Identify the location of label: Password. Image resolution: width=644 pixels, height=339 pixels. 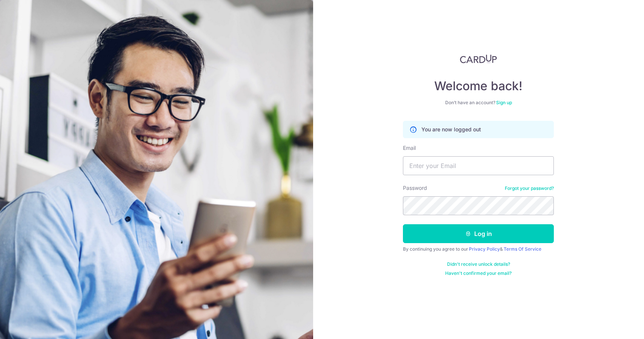
(415, 188).